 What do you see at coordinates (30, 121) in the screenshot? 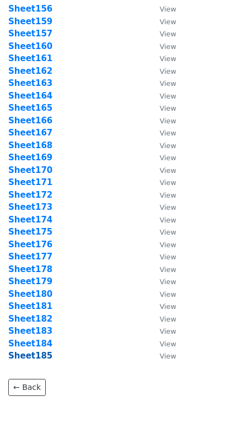
I see `strong: Sheet166` at bounding box center [30, 121].